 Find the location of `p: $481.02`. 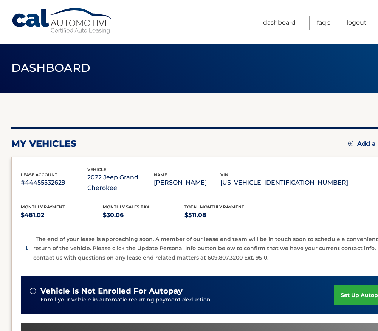

p: $481.02 is located at coordinates (62, 215).